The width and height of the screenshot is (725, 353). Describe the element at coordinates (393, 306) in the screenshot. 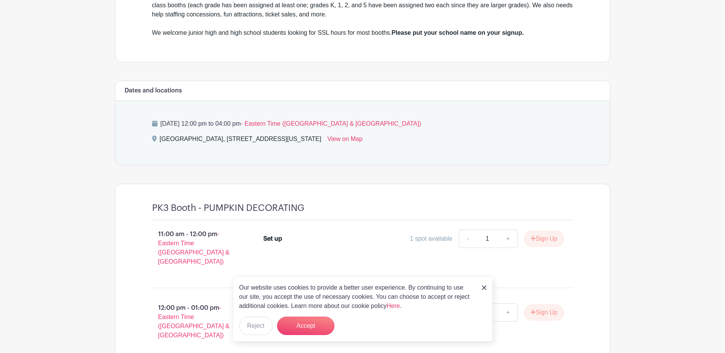

I see `a: Here` at that location.